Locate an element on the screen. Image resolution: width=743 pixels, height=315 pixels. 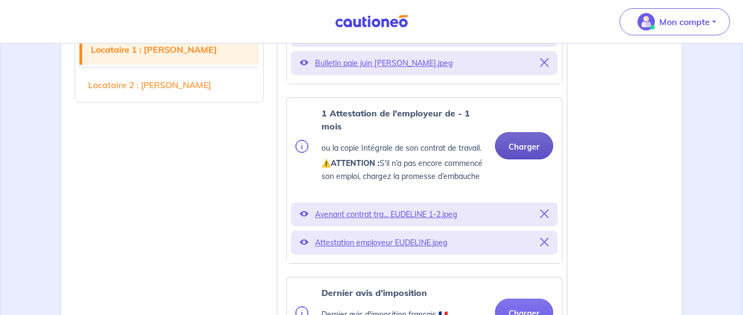
img: illu_account_valid_menu.svg is located at coordinates (646, 22).